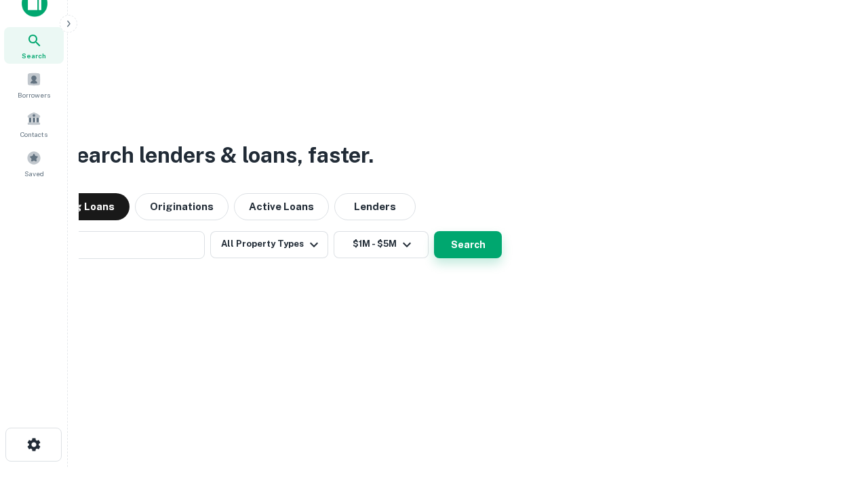 The width and height of the screenshot is (868, 488). I want to click on div: Search, so click(34, 46).